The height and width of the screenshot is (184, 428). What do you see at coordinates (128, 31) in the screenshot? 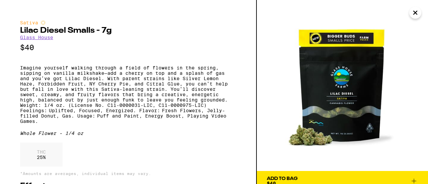
I see `h2: Lilac Diesel Smalls - 7g` at bounding box center [128, 31].